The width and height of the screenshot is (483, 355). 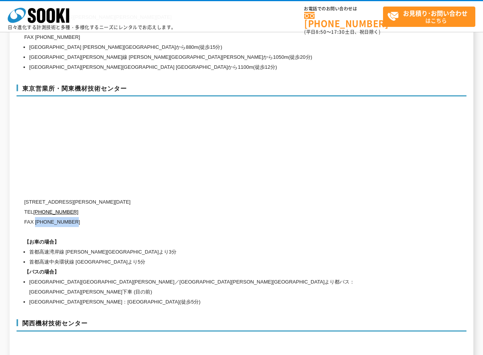 What do you see at coordinates (209, 272) in the screenshot?
I see `h1: 【バスの場合】` at bounding box center [209, 272].